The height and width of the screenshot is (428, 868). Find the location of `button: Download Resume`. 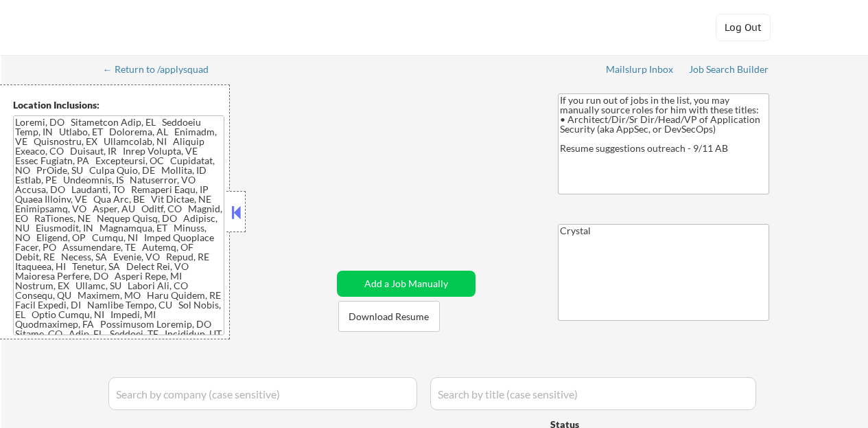

button: Download Resume is located at coordinates (389, 316).